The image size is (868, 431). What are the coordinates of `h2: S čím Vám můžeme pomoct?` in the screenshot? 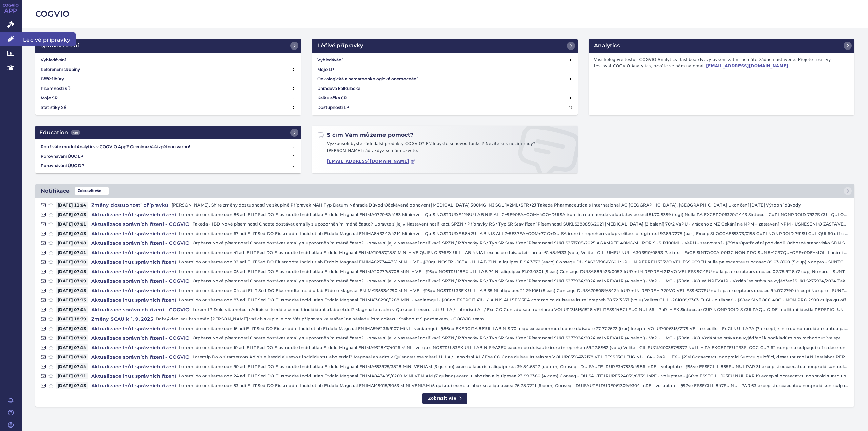 It's located at (365, 135).